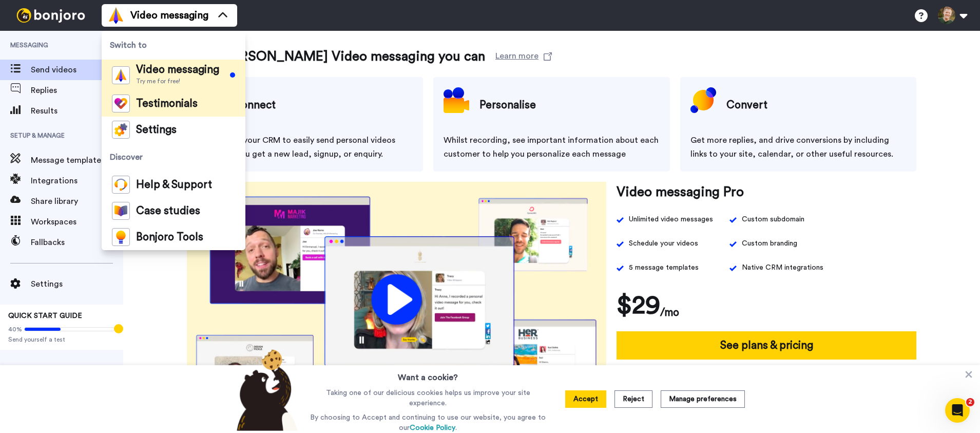  Describe the element at coordinates (552, 148) in the screenshot. I see `div: Whilst recording, see important information about each customer to help you personalize each message` at that location.